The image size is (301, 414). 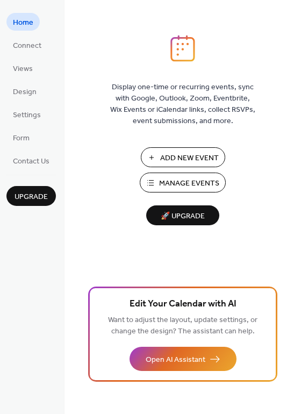 What do you see at coordinates (25, 92) in the screenshot?
I see `span: Design` at bounding box center [25, 92].